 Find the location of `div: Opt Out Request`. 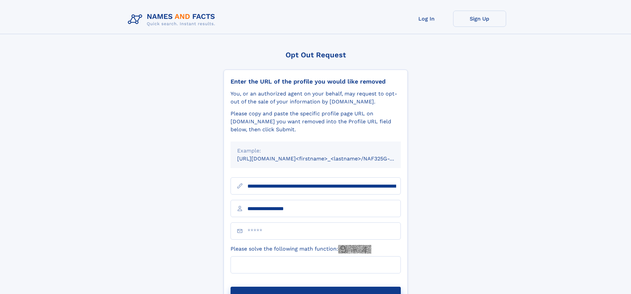

div: Opt Out Request is located at coordinates (316, 55).